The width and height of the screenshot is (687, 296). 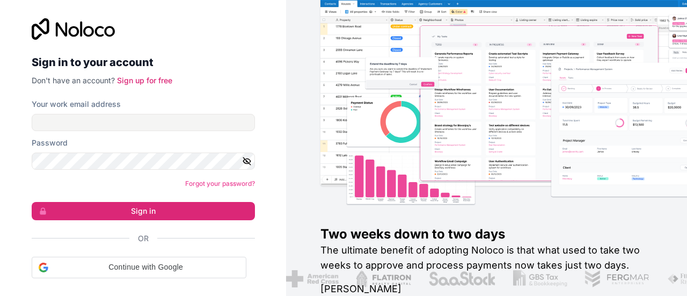 What do you see at coordinates (143, 122) in the screenshot?
I see `input: Email address` at bounding box center [143, 122].